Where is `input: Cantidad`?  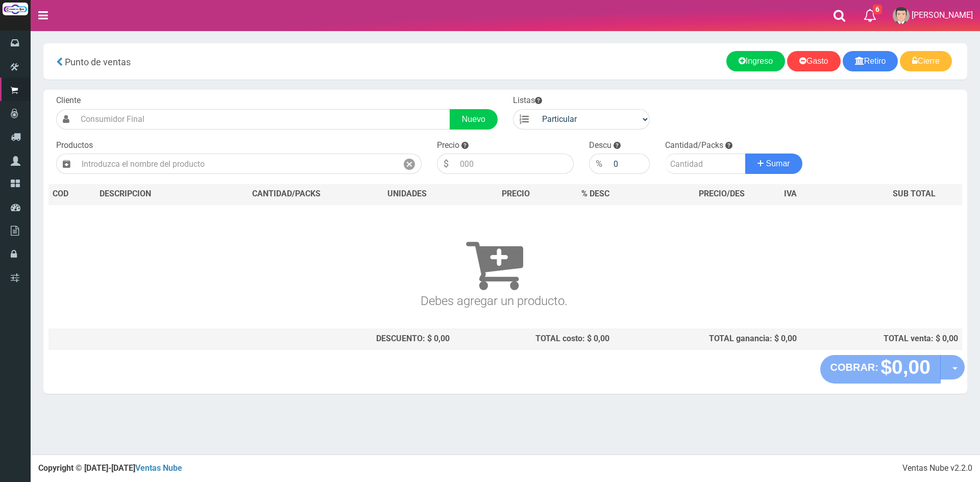
input: Cantidad is located at coordinates (705, 164).